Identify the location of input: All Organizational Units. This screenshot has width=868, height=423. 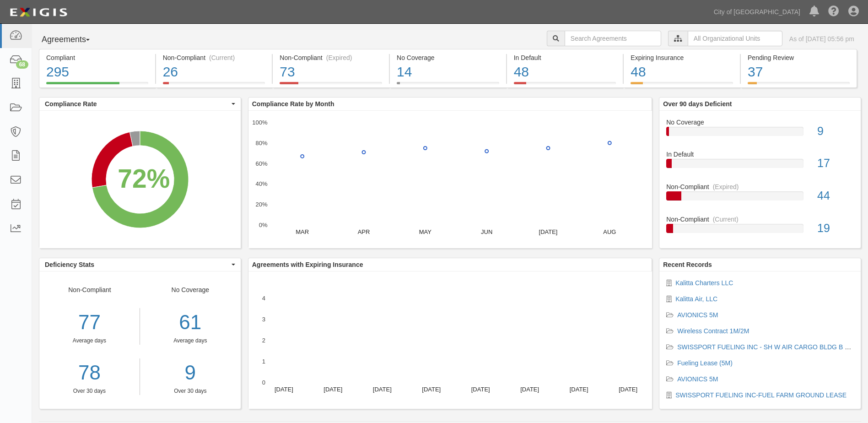
(735, 38).